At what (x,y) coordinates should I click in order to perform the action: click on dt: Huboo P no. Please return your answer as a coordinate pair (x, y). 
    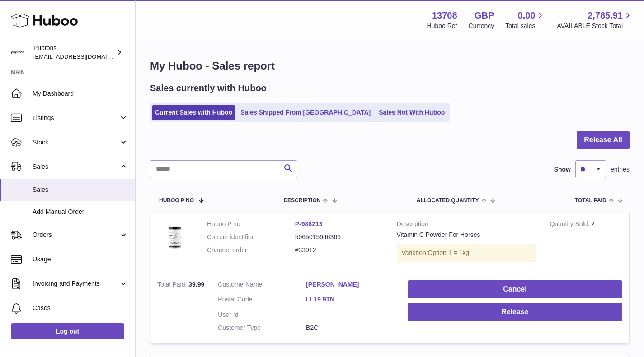
    Looking at the image, I should click on (251, 224).